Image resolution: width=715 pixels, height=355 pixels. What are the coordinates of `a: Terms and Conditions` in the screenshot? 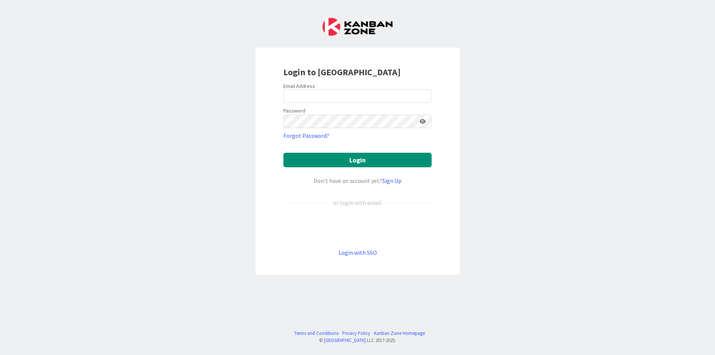 It's located at (316, 333).